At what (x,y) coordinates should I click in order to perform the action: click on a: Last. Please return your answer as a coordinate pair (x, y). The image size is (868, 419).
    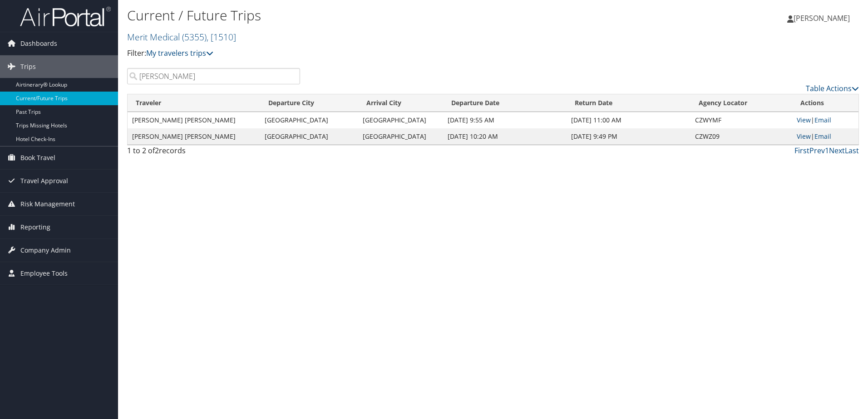
    Looking at the image, I should click on (852, 151).